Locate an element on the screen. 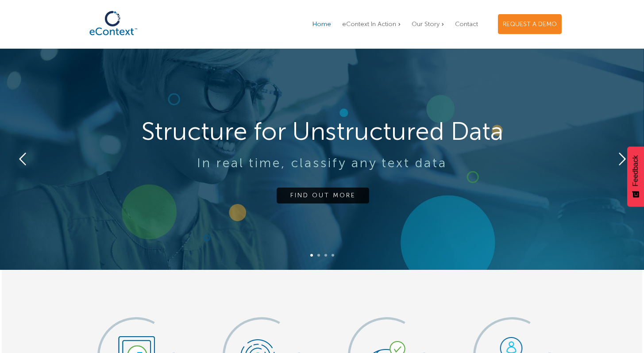  rs-layer: Structure for Unstructured Data is located at coordinates (322, 131).